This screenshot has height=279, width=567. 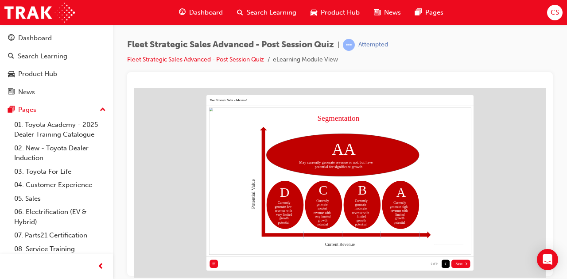 What do you see at coordinates (150, 104) in the screenshot?
I see `span: D` at bounding box center [150, 104].